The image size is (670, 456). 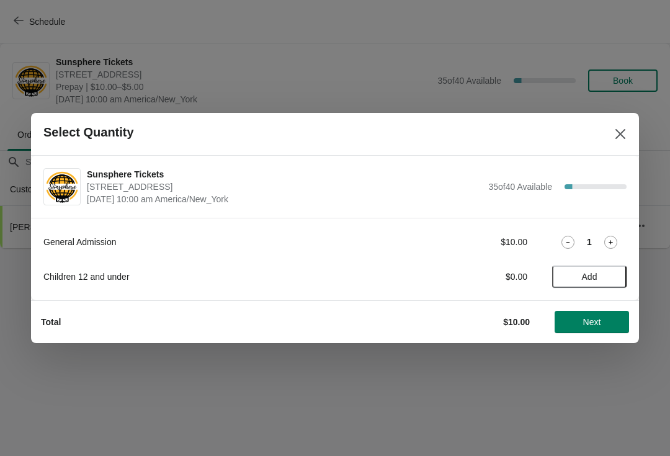 I want to click on button: Add, so click(x=589, y=277).